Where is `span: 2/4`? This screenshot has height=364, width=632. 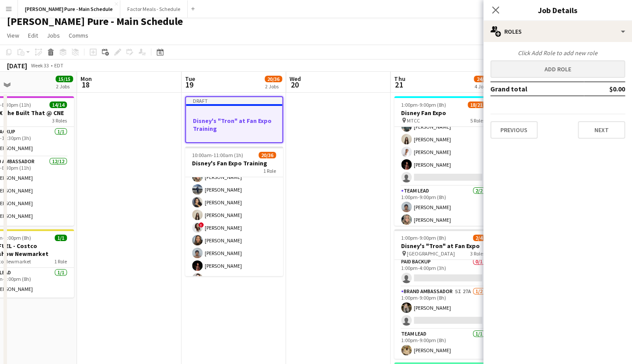
span: 2/4 is located at coordinates (479, 237).